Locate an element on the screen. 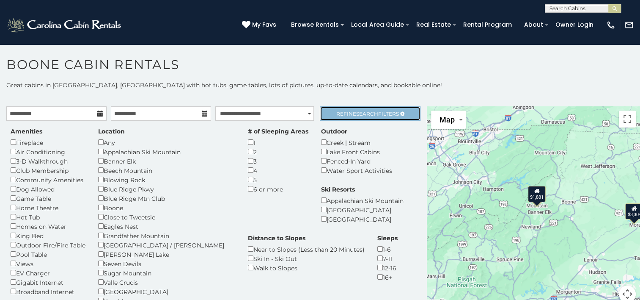 This screenshot has height=300, width=640. div: Pool Table is located at coordinates (48, 254).